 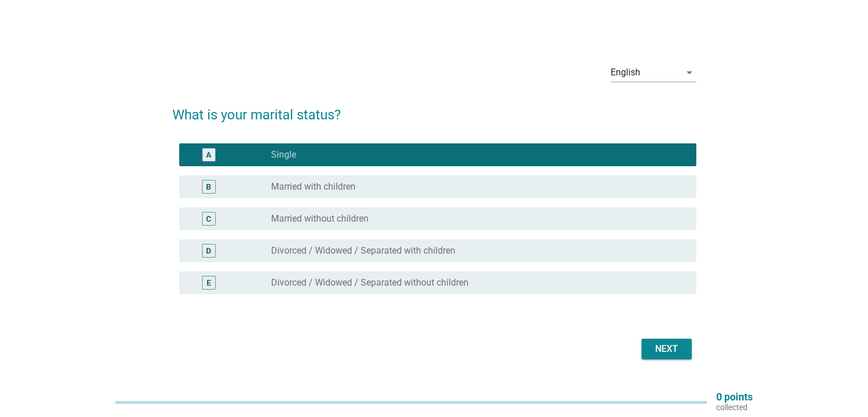 I want to click on div: Next, so click(x=667, y=349).